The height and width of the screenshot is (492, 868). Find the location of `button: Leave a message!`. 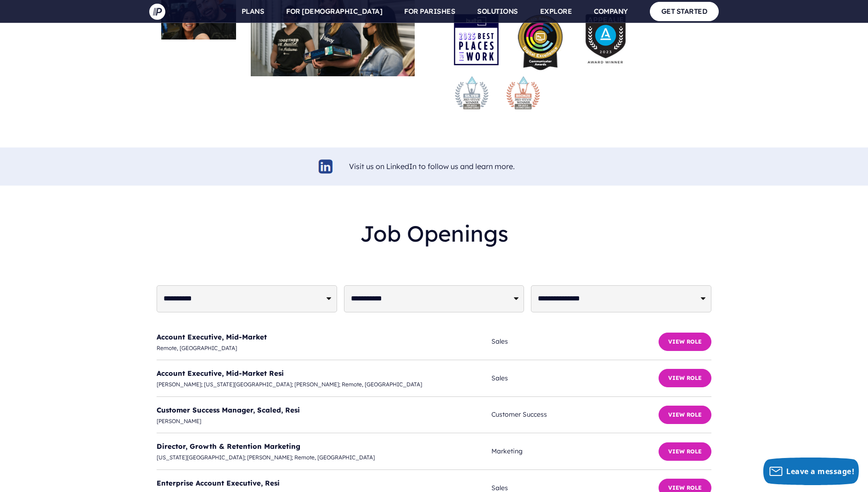

button: Leave a message! is located at coordinates (811, 471).